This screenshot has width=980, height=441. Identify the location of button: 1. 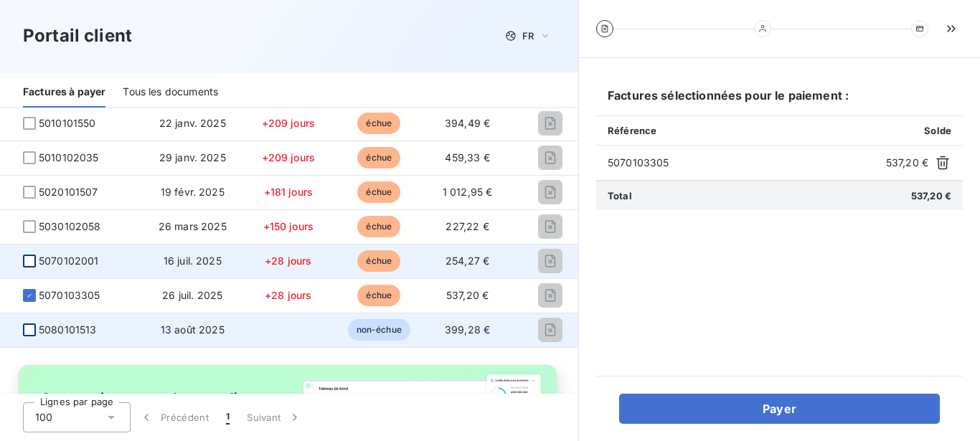
(227, 418).